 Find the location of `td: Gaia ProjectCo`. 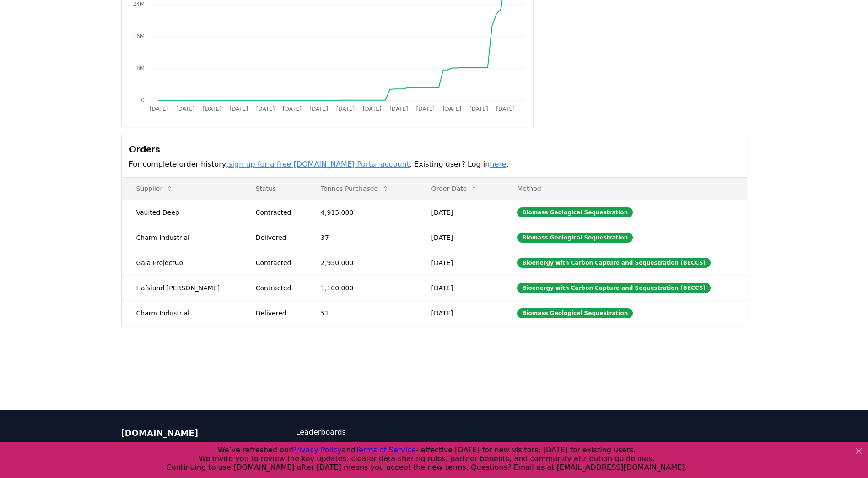

td: Gaia ProjectCo is located at coordinates (181, 262).